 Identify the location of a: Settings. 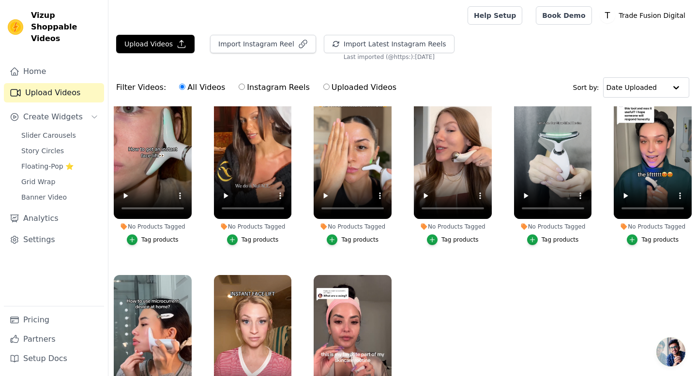
(54, 240).